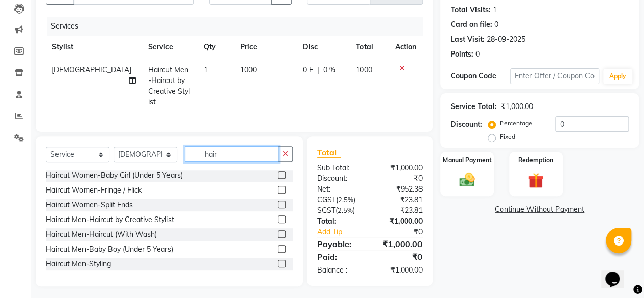  I want to click on div: Haircut Men-Baby Boy (Under 5 Years), so click(110, 249).